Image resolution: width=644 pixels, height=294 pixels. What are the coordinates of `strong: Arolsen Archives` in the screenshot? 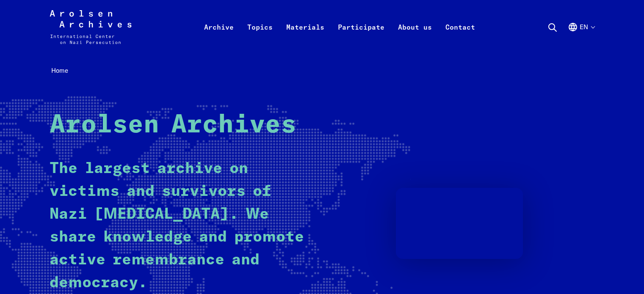 It's located at (172, 125).